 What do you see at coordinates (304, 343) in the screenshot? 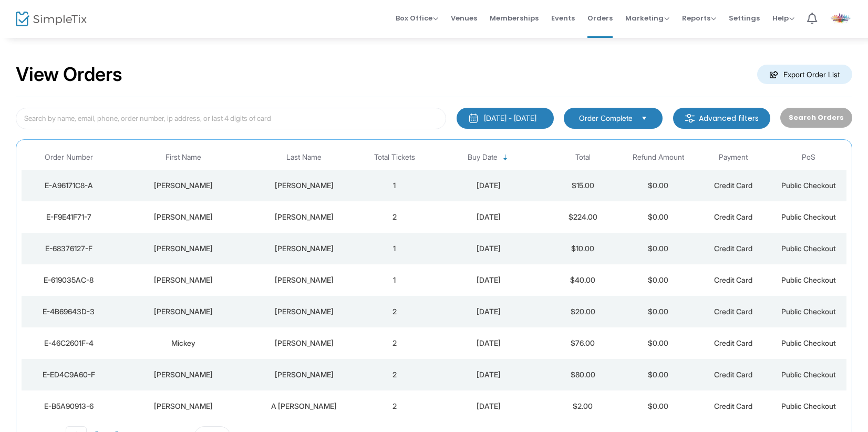
I see `div: Weinstein` at bounding box center [304, 343].